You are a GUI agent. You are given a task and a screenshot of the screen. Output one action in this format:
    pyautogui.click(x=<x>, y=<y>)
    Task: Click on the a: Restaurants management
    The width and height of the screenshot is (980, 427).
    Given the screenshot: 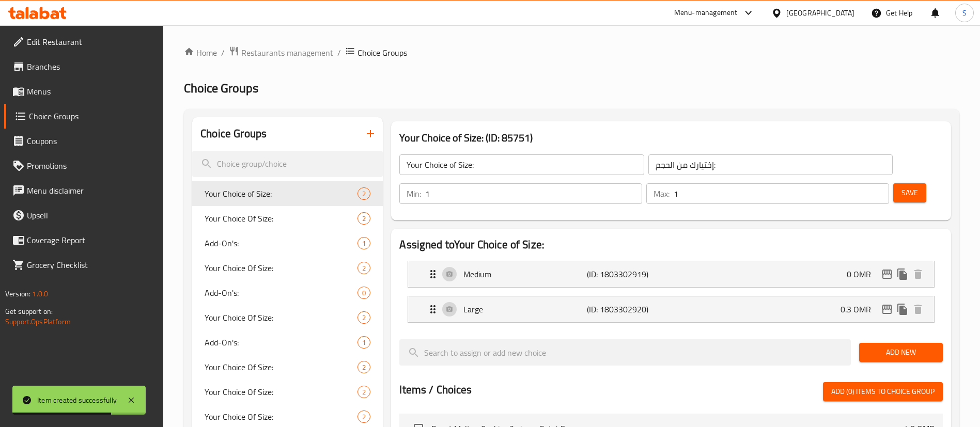 What is the action you would take?
    pyautogui.click(x=281, y=53)
    